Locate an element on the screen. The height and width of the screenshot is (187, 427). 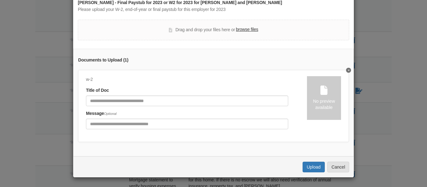
input: Document Title is located at coordinates (187, 101).